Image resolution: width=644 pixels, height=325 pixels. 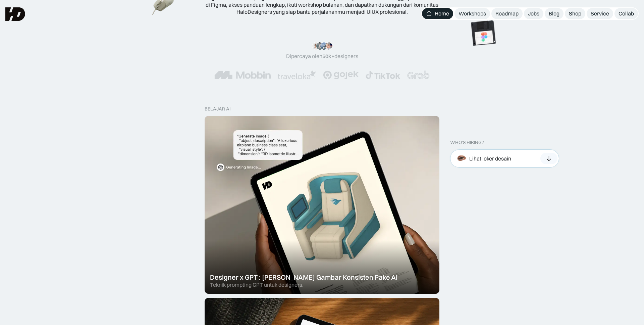 I want to click on a: Jobs, so click(x=534, y=14).